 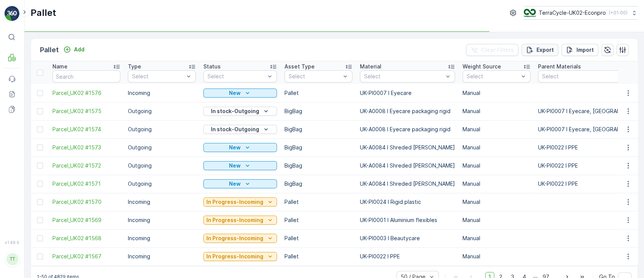 What do you see at coordinates (87, 129) in the screenshot?
I see `a: Parcel_UK02 #1574` at bounding box center [87, 129].